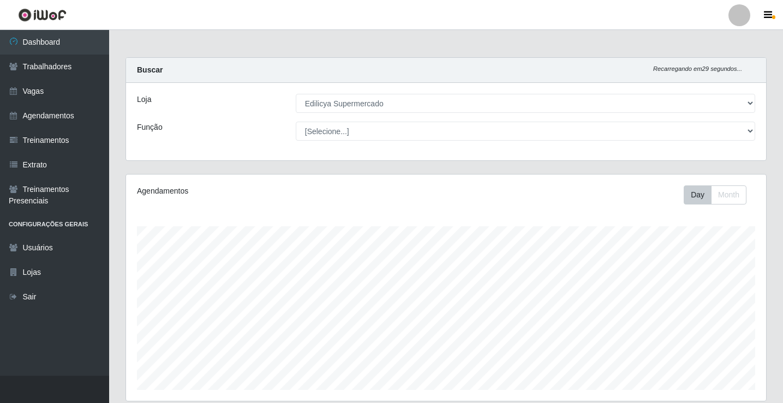 This screenshot has height=403, width=783. I want to click on div: Toolbar with button groups, so click(720, 195).